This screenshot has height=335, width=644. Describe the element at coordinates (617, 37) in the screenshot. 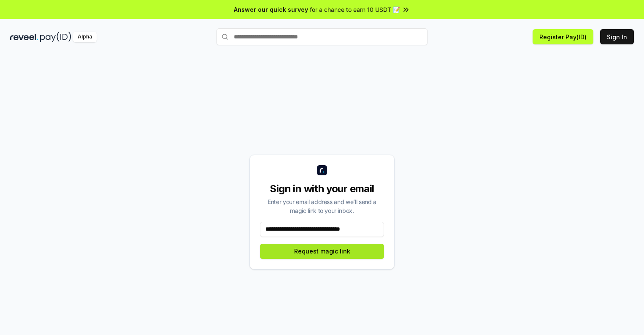

I see `button: Sign In` at that location.